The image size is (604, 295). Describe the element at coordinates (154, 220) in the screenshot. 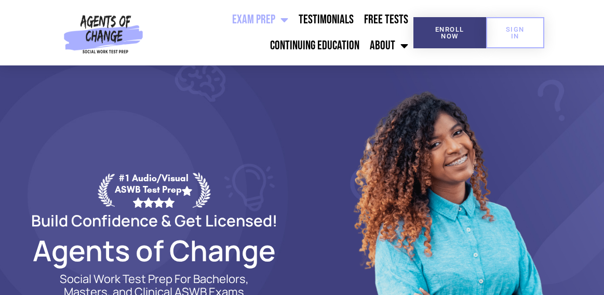

I see `h2: Build Confidence & Get Licensed!` at that location.